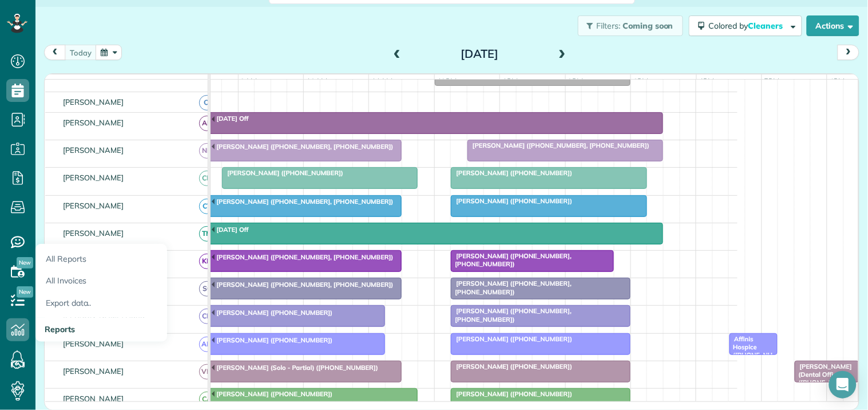 This screenshot has height=410, width=868. I want to click on a: All Reports, so click(101, 257).